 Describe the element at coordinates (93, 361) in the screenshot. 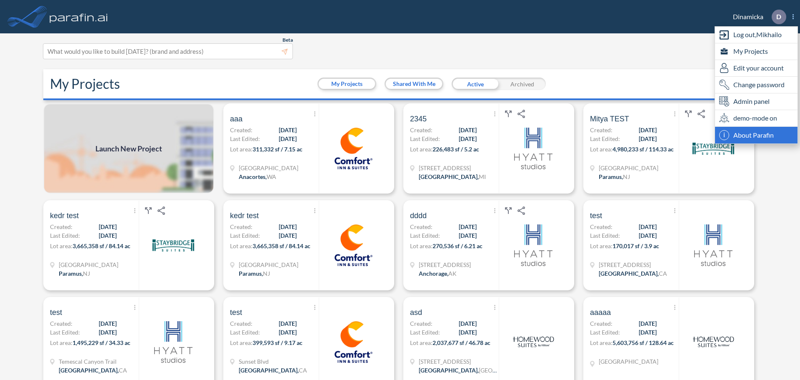

I see `span: Temescal Canyon Trail` at that location.